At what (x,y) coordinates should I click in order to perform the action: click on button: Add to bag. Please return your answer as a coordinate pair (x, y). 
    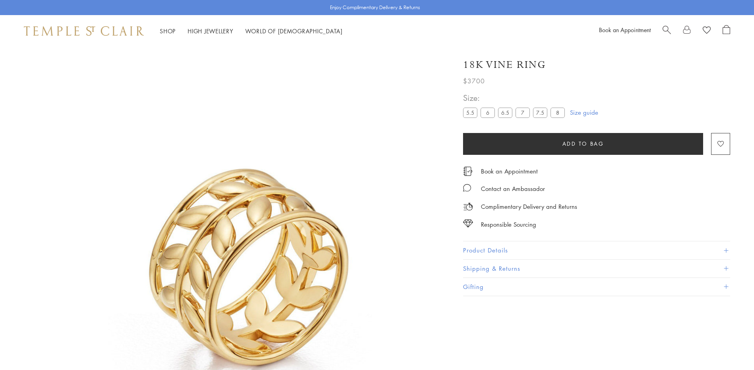
    Looking at the image, I should click on (583, 144).